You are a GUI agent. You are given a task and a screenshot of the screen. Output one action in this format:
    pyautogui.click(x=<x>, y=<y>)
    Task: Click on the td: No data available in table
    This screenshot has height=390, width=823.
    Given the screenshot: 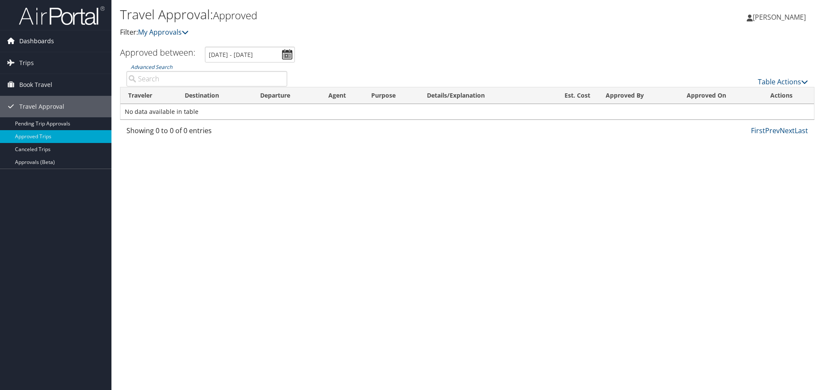 What is the action you would take?
    pyautogui.click(x=467, y=112)
    